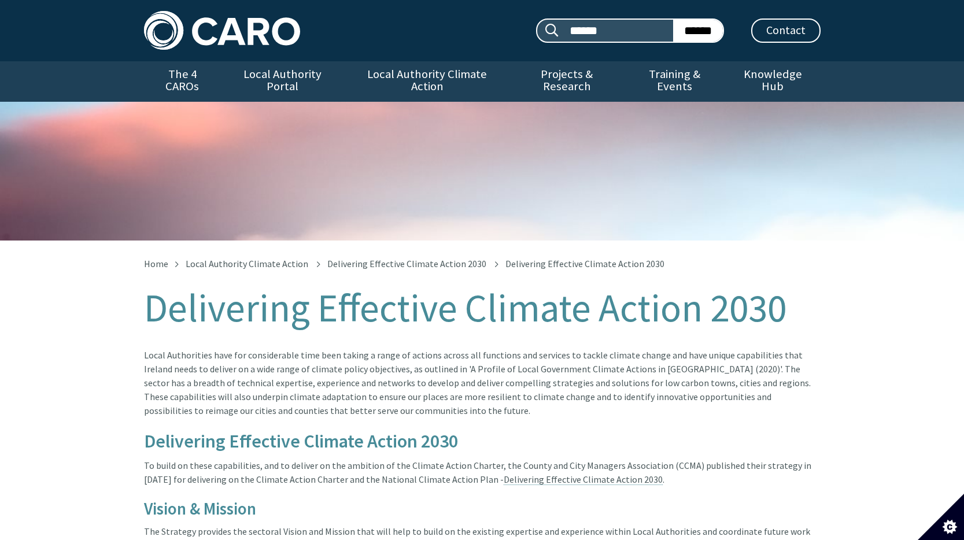 The image size is (964, 540). I want to click on a: Local Authority Portal, so click(283, 82).